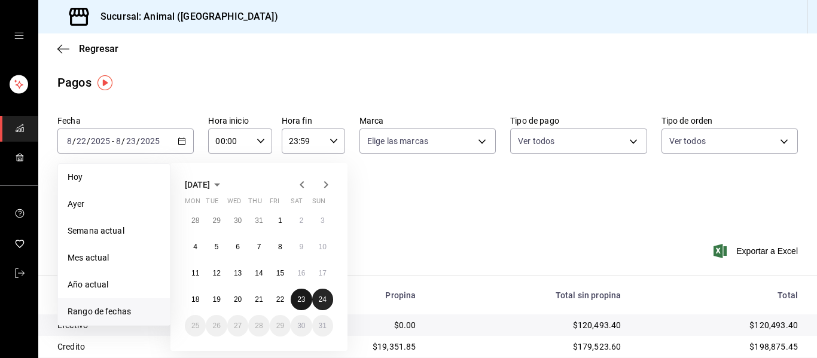  I want to click on div: Total sin propina, so click(527, 295).